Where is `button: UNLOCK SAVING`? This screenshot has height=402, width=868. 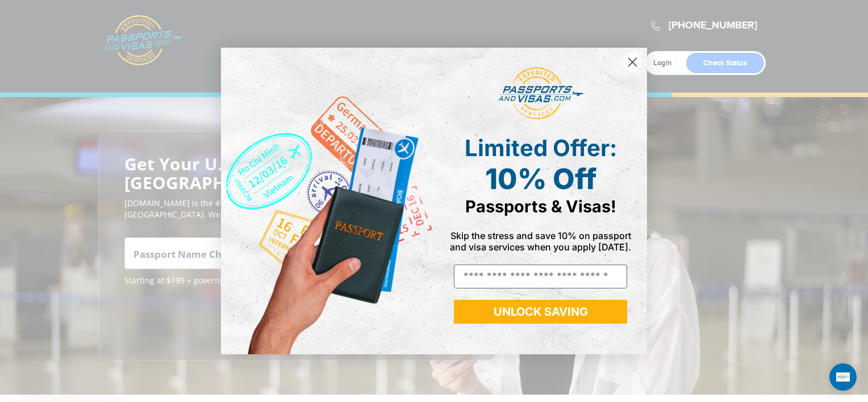 button: UNLOCK SAVING is located at coordinates (540, 312).